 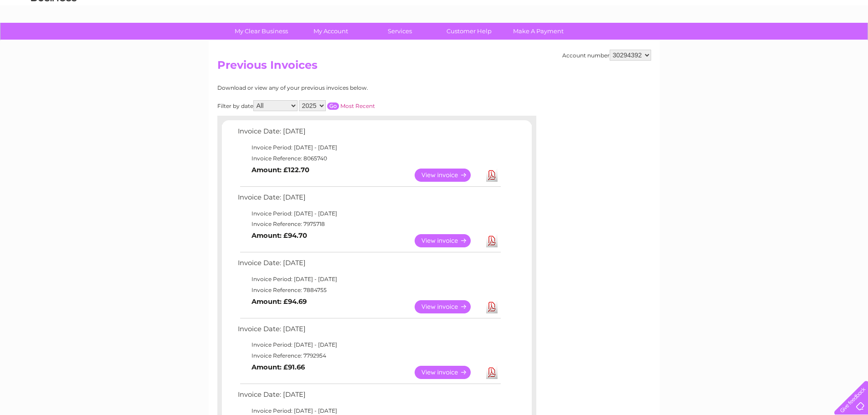 What do you see at coordinates (848, 42) in the screenshot?
I see `a: Log out` at bounding box center [848, 42].